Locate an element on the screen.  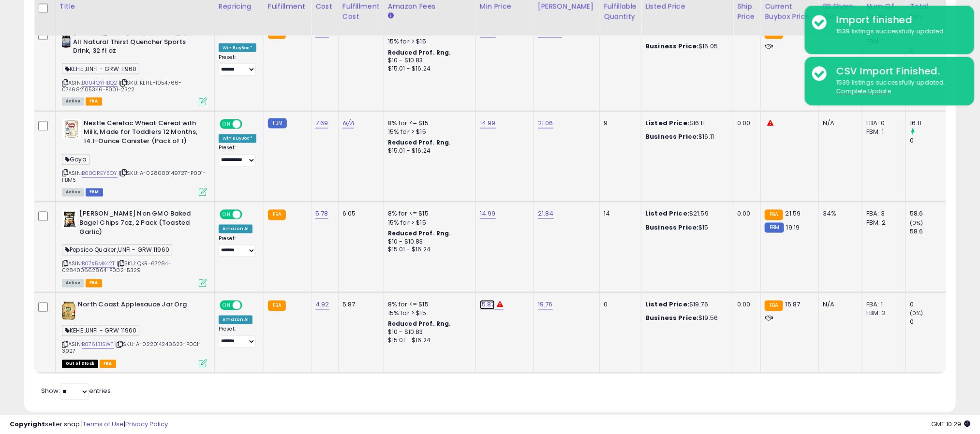
div: seller snap | | is located at coordinates (88, 425).